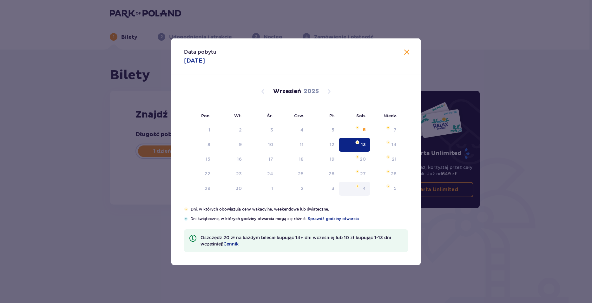 Image resolution: width=592 pixels, height=303 pixels. What do you see at coordinates (301, 159) in the screenshot?
I see `div: 18` at bounding box center [301, 159].